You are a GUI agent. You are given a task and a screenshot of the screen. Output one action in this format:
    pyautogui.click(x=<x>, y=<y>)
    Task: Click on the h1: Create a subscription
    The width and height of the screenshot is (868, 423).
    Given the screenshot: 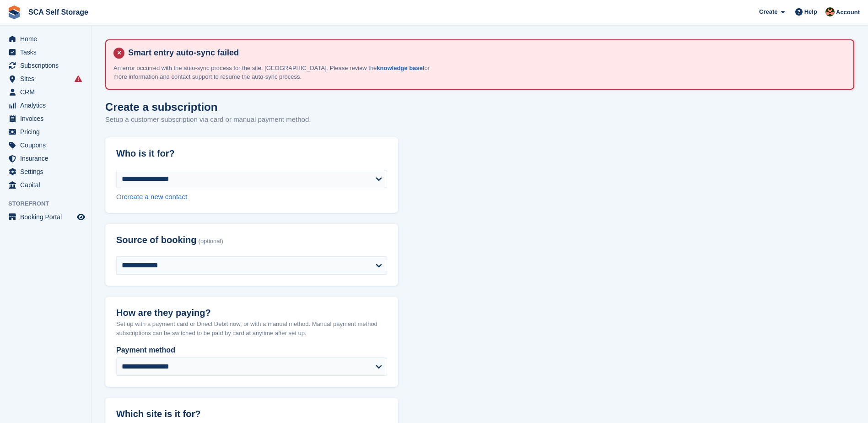 What is the action you would take?
    pyautogui.click(x=161, y=107)
    